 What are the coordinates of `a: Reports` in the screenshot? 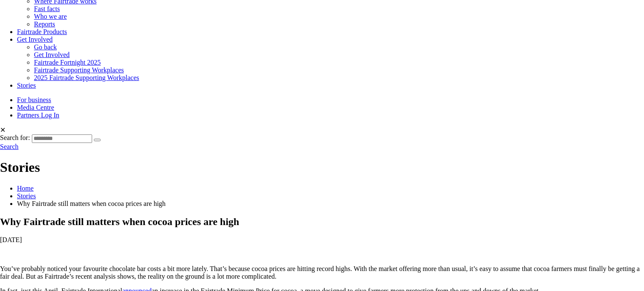 It's located at (44, 24).